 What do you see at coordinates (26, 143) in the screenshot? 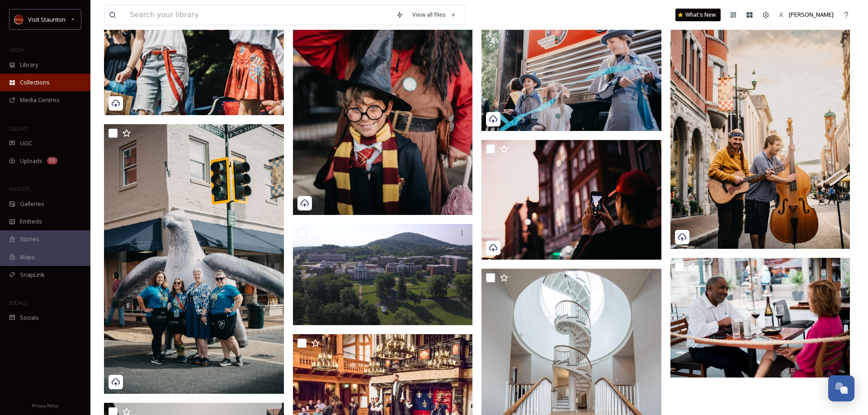
I see `span: UGC` at bounding box center [26, 143].